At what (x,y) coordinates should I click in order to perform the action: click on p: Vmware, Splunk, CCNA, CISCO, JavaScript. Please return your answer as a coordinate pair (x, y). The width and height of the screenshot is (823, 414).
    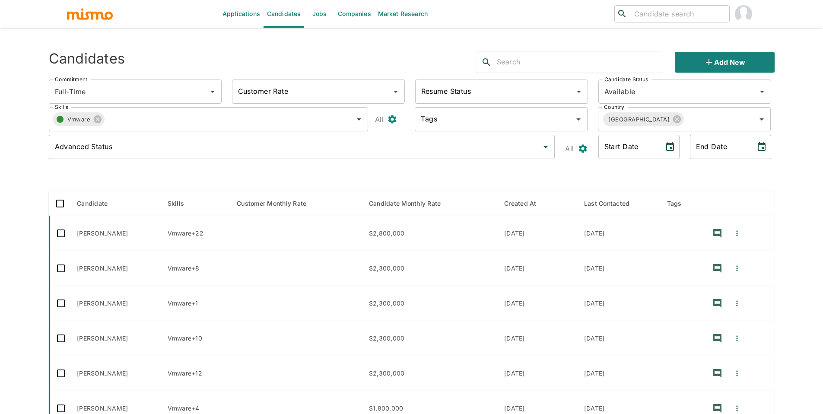
    Looking at the image, I should click on (195, 408).